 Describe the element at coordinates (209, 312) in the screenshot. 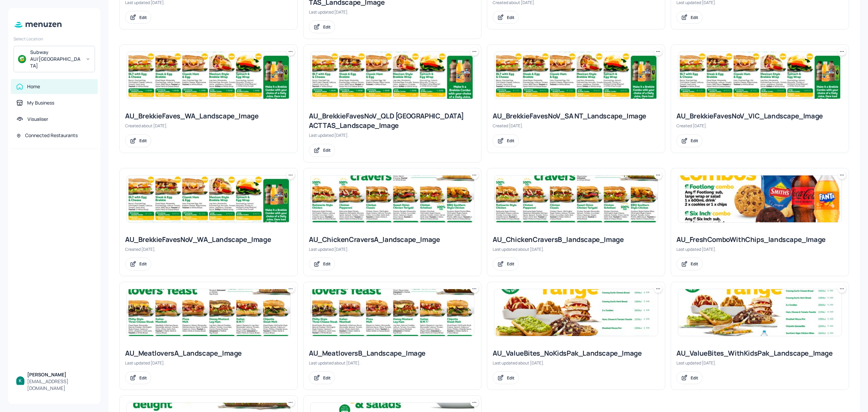

I see `img: 2025-08-14-1755131139218ru650ej5khk.jpeg` at that location.